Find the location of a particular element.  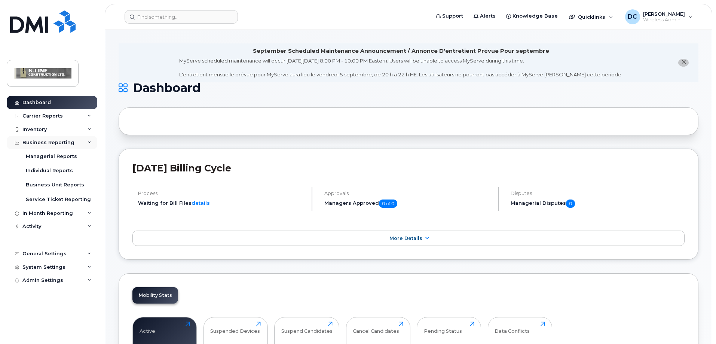

span: Dashboard is located at coordinates (166, 88).